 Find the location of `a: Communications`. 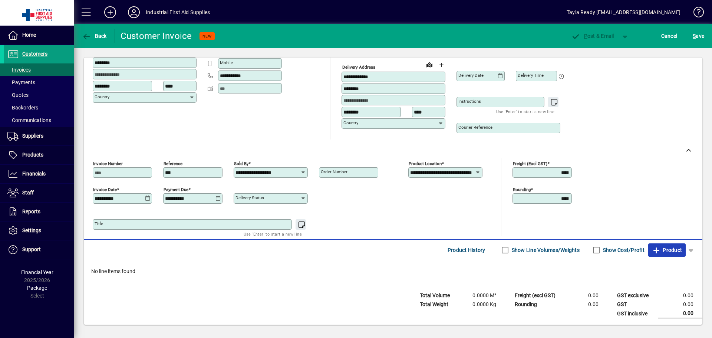

a: Communications is located at coordinates (39, 120).